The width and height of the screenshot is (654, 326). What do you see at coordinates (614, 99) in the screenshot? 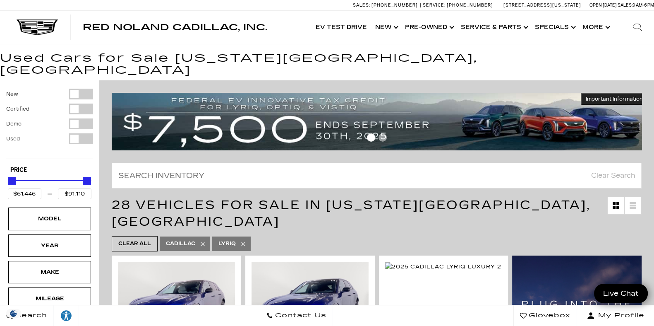
I see `span: Important Information` at bounding box center [614, 99].